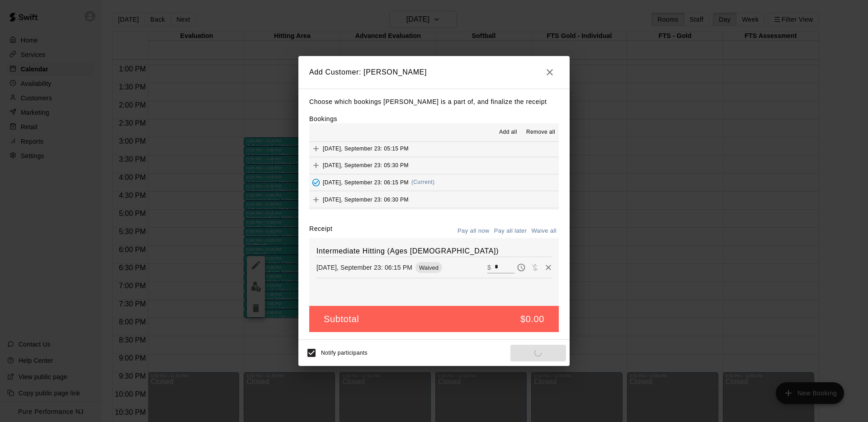  Describe the element at coordinates (544, 231) in the screenshot. I see `button: Waive all` at that location.